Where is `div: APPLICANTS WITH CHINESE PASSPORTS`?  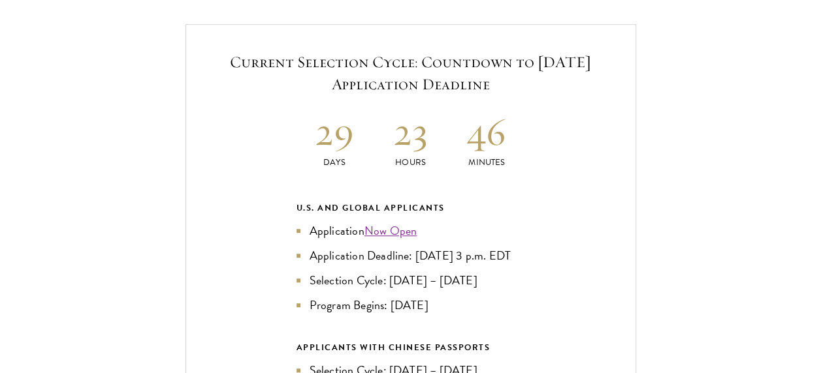
div: APPLICANTS WITH CHINESE PASSPORTS is located at coordinates (411, 348).